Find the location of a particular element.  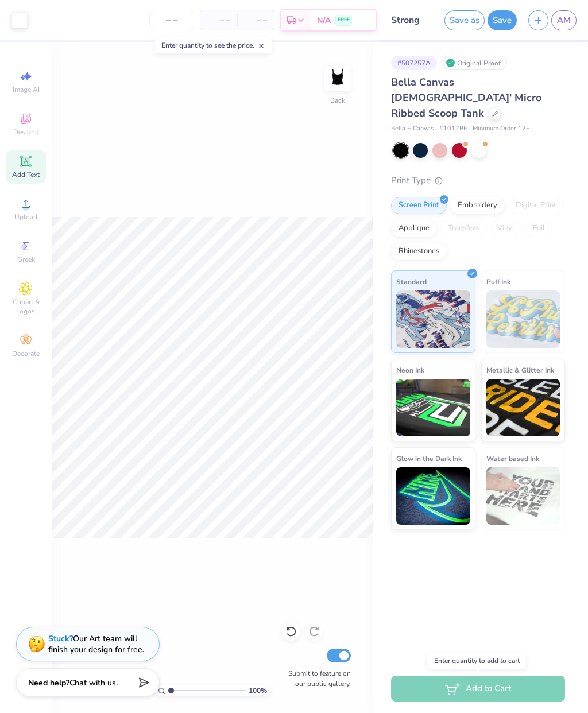

span: # 1012BE is located at coordinates (454, 129).